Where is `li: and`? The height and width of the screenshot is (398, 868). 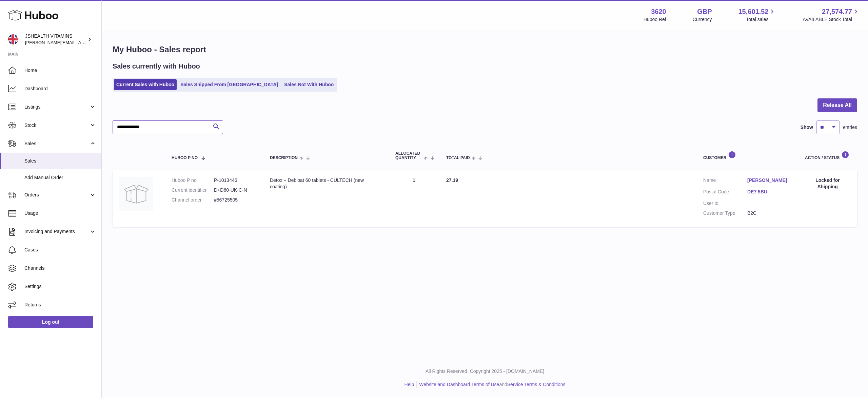 li: and is located at coordinates (491, 384).